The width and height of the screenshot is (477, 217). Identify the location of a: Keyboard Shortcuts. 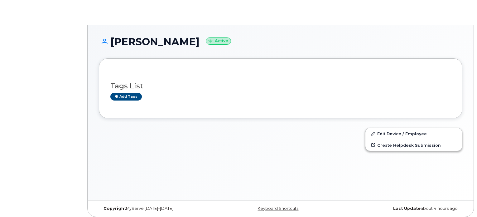
(278, 208).